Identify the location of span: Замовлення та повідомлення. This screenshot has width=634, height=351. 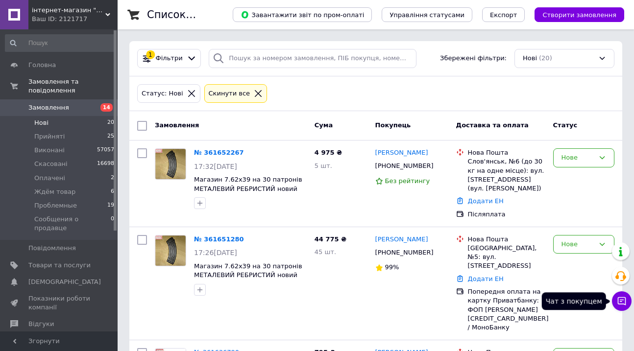
(73, 86).